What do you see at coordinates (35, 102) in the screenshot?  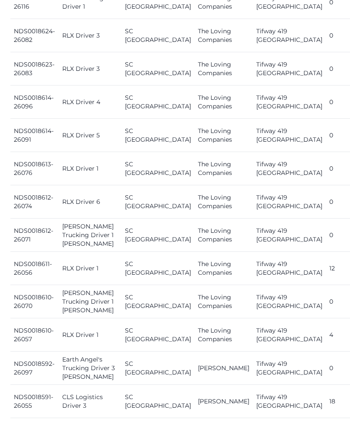 I see `td: NDS0018614-26096` at bounding box center [35, 102].